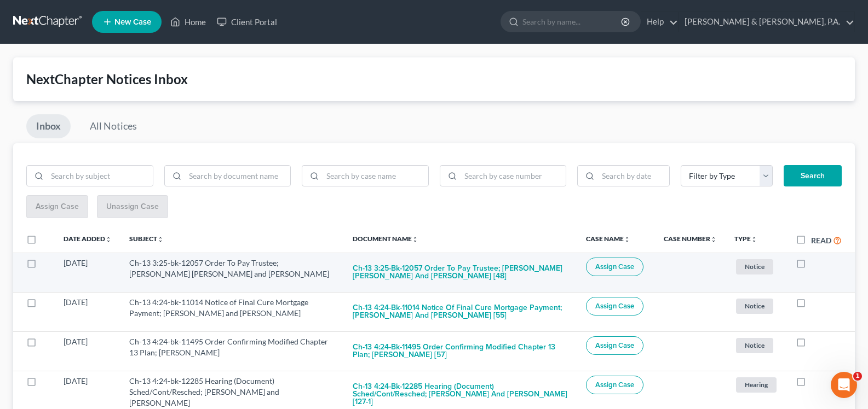  Describe the element at coordinates (146, 238) in the screenshot. I see `a: Subjectunfold_more` at that location.